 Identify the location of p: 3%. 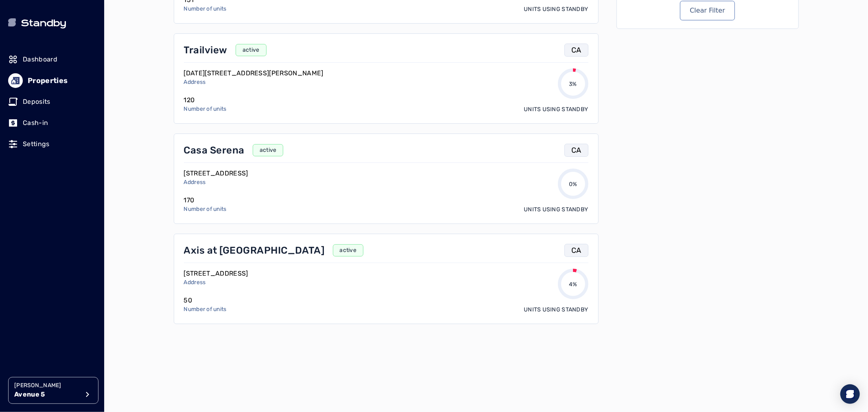
(573, 84).